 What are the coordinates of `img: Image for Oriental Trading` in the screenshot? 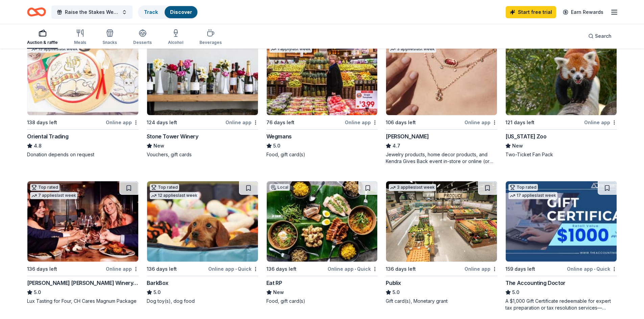 It's located at (83, 75).